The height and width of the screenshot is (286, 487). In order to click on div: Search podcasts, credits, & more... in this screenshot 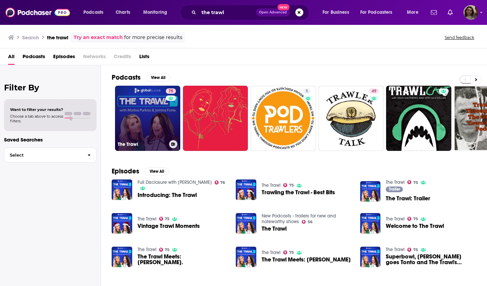, I will do `click(251, 12)`.